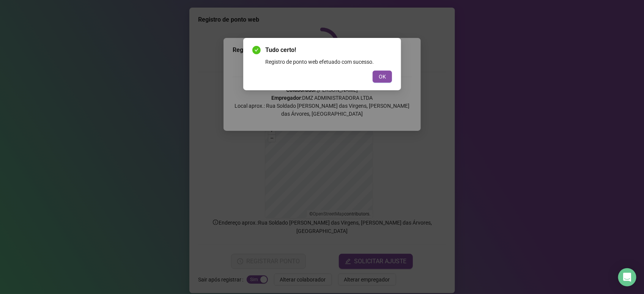 The height and width of the screenshot is (294, 644). I want to click on span: Tudo certo!, so click(328, 50).